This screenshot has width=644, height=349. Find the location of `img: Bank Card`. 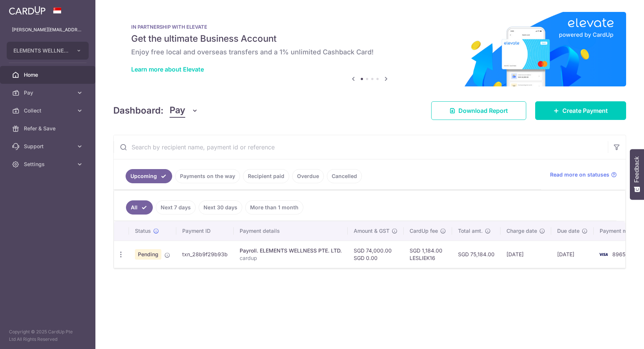

img: Bank Card is located at coordinates (603, 254).